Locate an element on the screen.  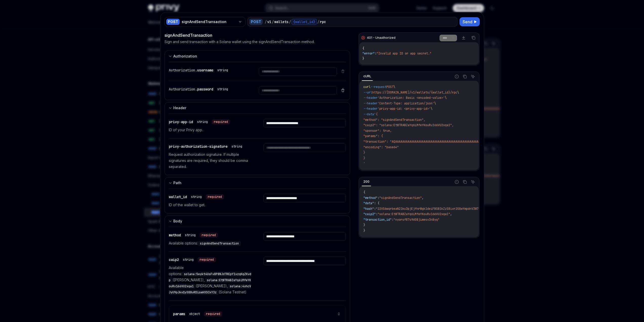
p: Available options: is located at coordinates (210, 243).